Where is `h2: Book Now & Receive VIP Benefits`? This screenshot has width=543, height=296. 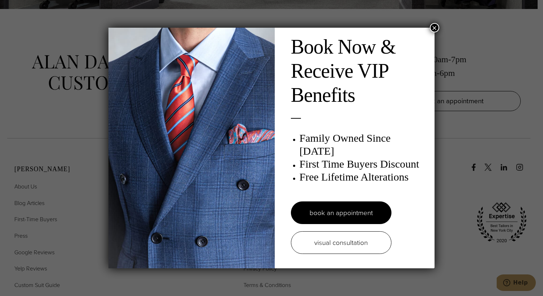
h2: Book Now & Receive VIP Benefits is located at coordinates (359, 71).